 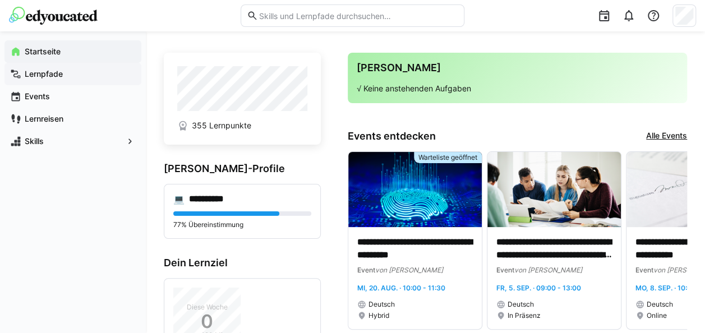 What do you see at coordinates (222, 126) in the screenshot?
I see `span: 355 Lernpunkte` at bounding box center [222, 126].